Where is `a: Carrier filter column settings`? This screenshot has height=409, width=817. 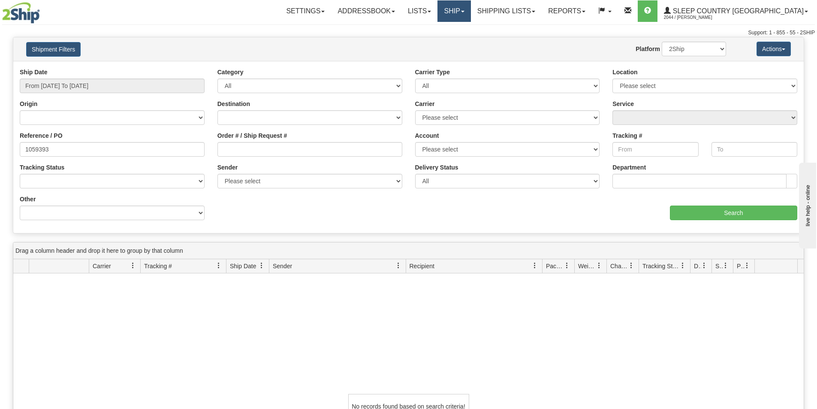
a: Carrier filter column settings is located at coordinates (133, 265).